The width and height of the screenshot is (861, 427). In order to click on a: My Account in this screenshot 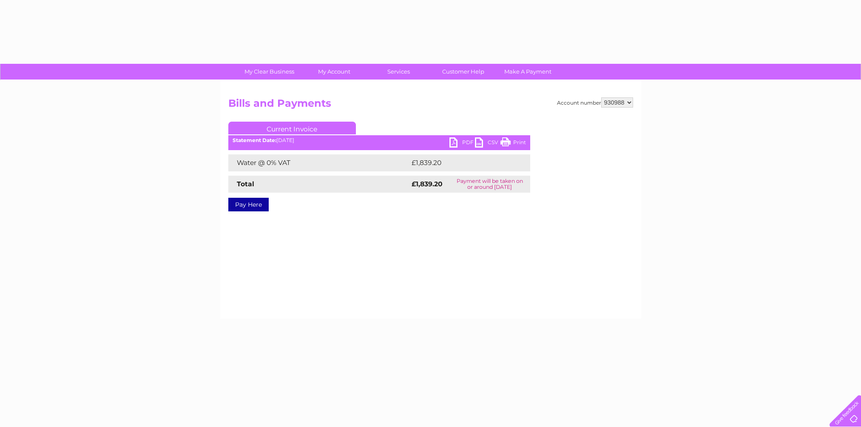, I will do `click(334, 71)`.